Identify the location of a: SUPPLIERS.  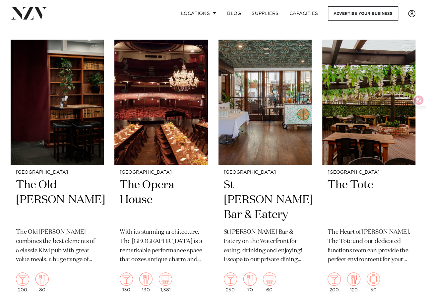
(265, 13).